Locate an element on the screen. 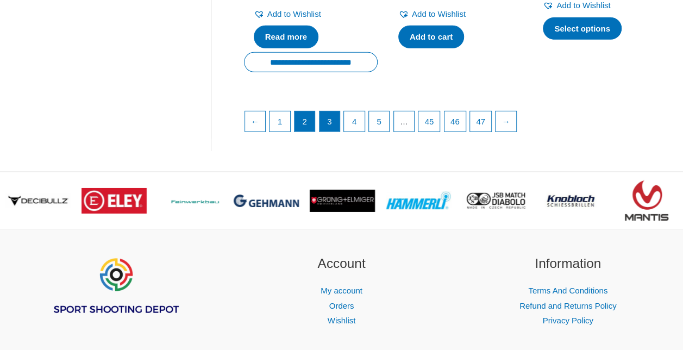 The height and width of the screenshot is (350, 683). a: Privacy Policy is located at coordinates (568, 320).